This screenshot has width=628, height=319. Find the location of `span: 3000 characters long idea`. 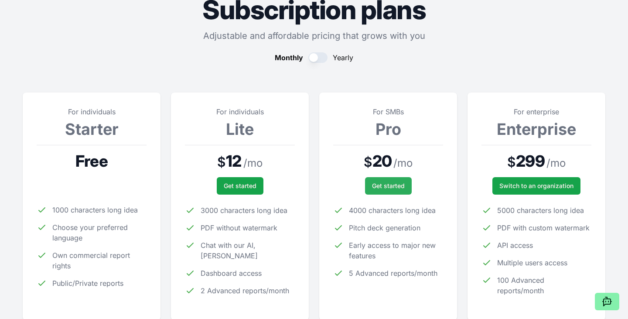

span: 3000 characters long idea is located at coordinates (244, 210).